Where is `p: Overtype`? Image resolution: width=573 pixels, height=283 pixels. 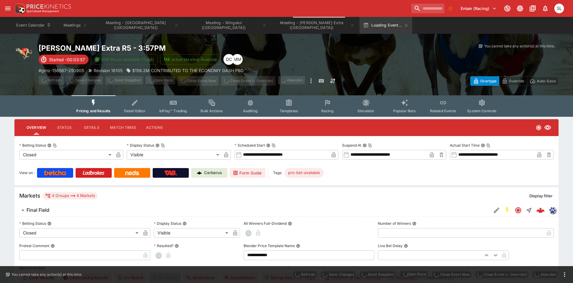 p: Overtype is located at coordinates (489, 81).